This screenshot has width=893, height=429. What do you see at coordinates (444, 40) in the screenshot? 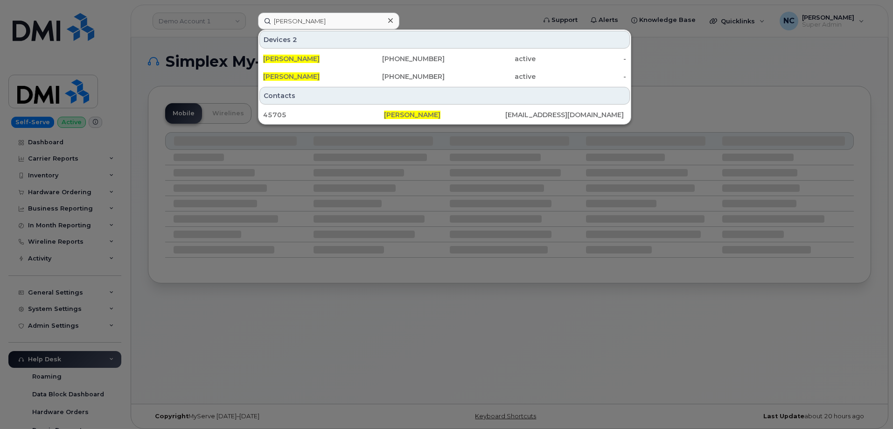
I see `div: Devices` at bounding box center [444, 40].